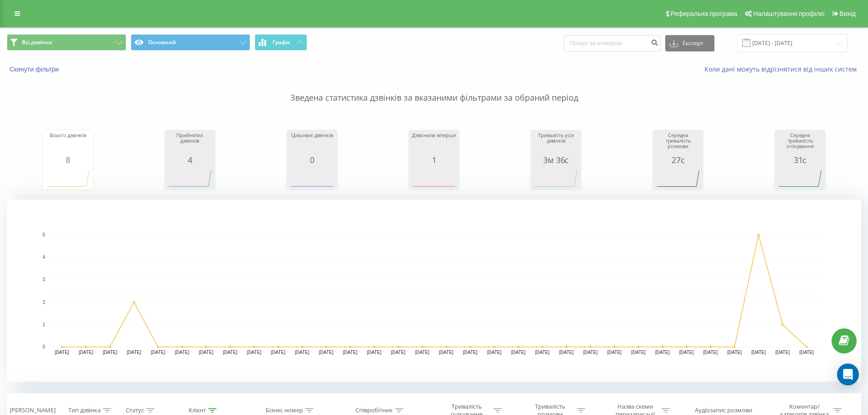 The height and width of the screenshot is (415, 868). What do you see at coordinates (704, 14) in the screenshot?
I see `span: Реферальна програма` at bounding box center [704, 14].